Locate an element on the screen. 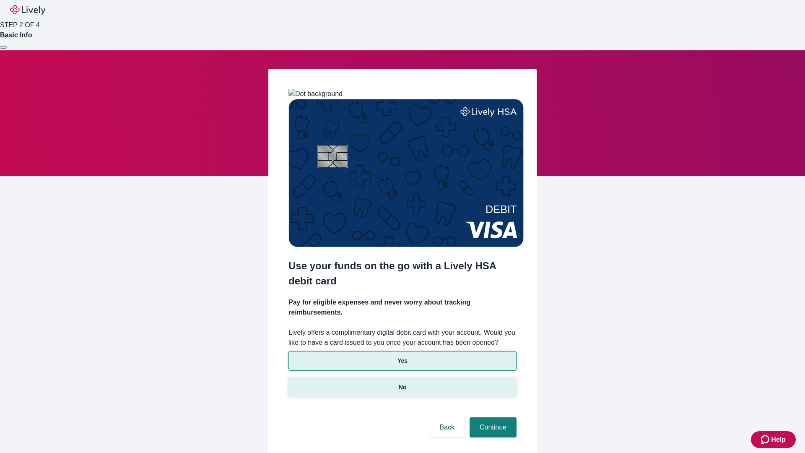 The width and height of the screenshot is (805, 453). img: Debit card is located at coordinates (406, 173).